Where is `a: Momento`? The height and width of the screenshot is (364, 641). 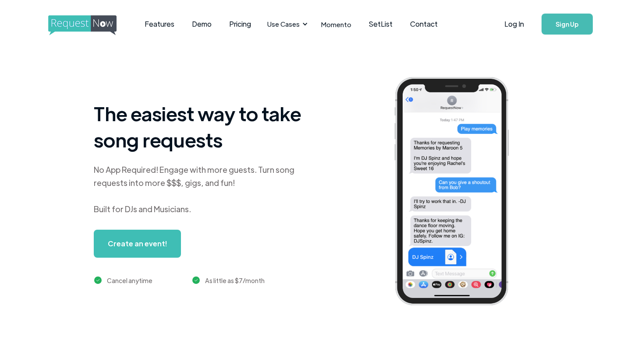 a: Momento is located at coordinates (336, 24).